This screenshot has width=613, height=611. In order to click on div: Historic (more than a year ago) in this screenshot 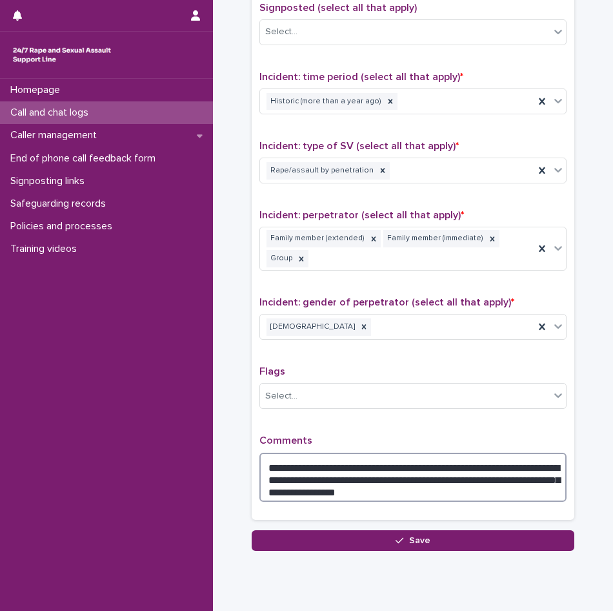, I will do `click(325, 101)`.